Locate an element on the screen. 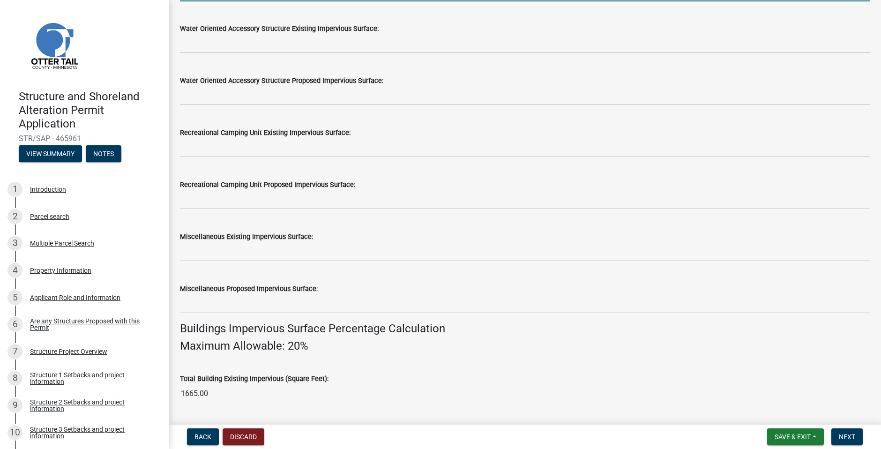  wm-modal-confirm: Notes is located at coordinates (104, 155).